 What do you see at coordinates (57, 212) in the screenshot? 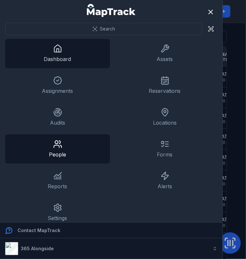
I see `a: Settings` at bounding box center [57, 212].